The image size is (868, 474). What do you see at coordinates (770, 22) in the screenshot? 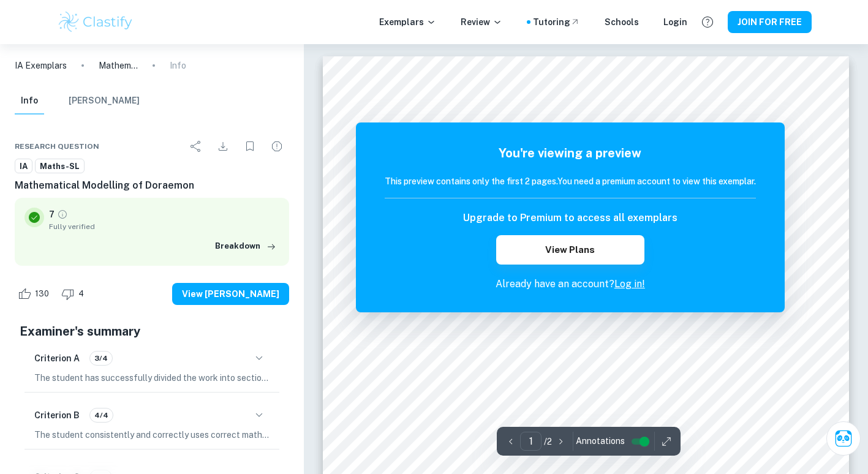
I see `button: JOIN FOR FREE` at bounding box center [770, 22].